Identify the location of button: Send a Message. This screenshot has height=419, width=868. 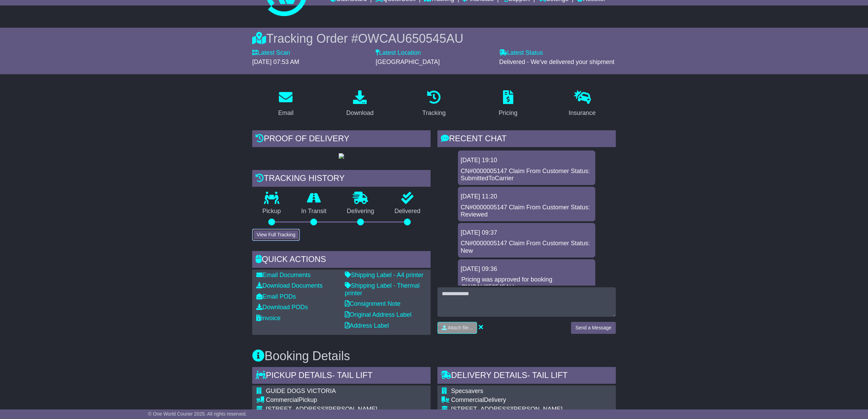
(593, 327).